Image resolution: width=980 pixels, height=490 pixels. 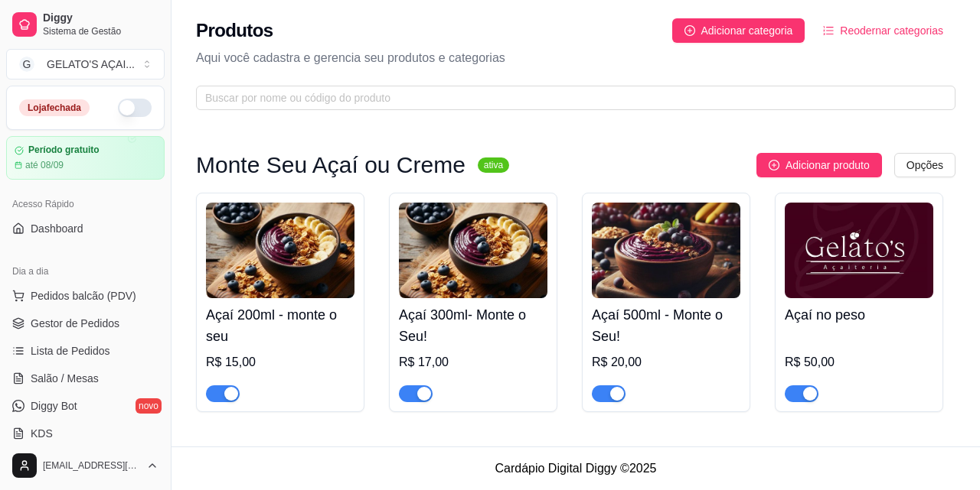 I want to click on p: Aqui você cadastra e gerencia seu produtos e categorias, so click(x=576, y=58).